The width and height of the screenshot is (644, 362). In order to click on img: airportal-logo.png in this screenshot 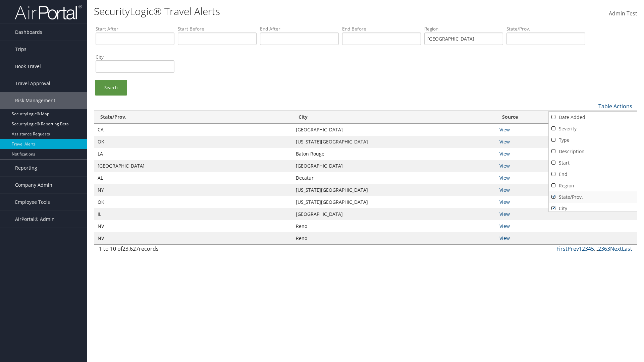, I will do `click(48, 12)`.